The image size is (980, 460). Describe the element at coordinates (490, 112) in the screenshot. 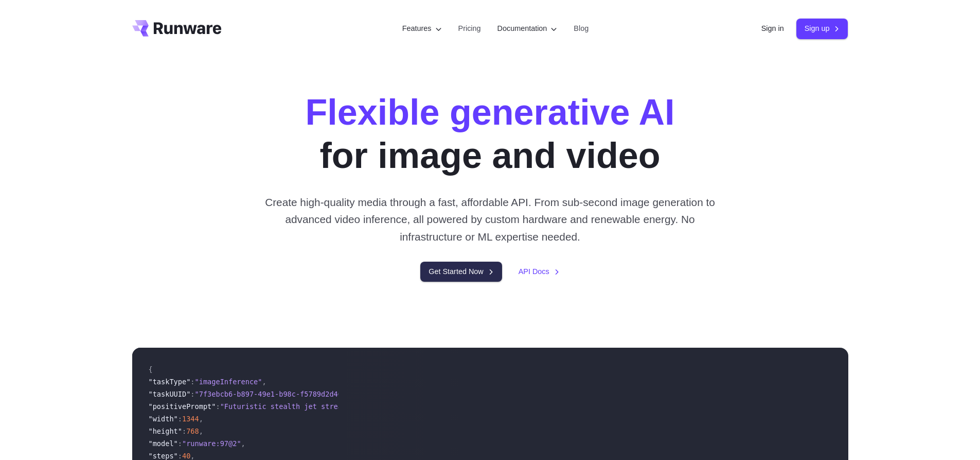

I see `strong: Flexible generative AI` at that location.